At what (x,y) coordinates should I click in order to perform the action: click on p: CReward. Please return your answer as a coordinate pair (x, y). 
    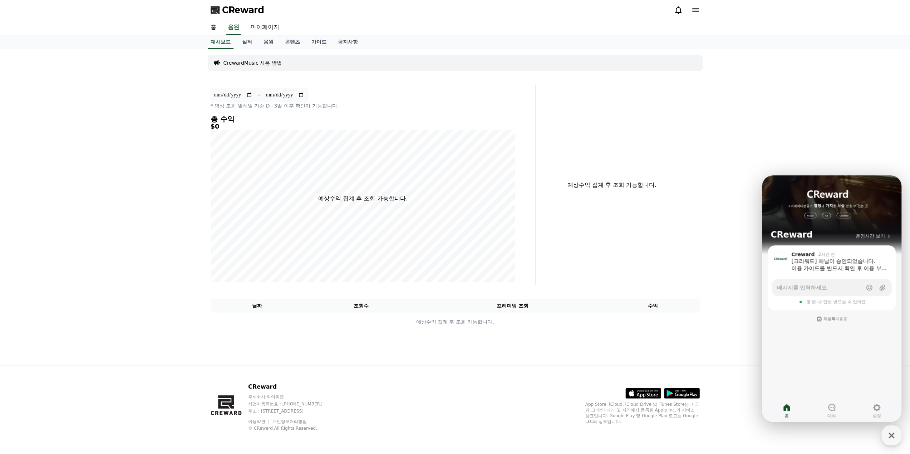
    Looking at the image, I should click on (292, 387).